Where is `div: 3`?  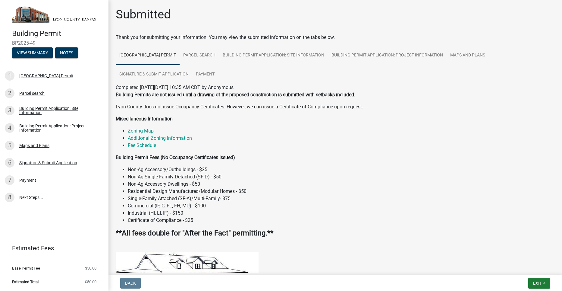
div: 3 is located at coordinates (10, 110).